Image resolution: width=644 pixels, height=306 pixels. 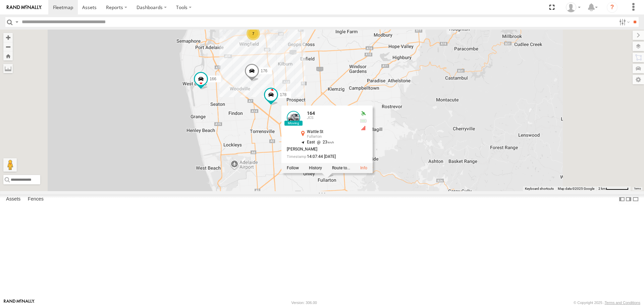 What do you see at coordinates (320, 157) in the screenshot?
I see `div: Date/time of location update` at bounding box center [320, 157].